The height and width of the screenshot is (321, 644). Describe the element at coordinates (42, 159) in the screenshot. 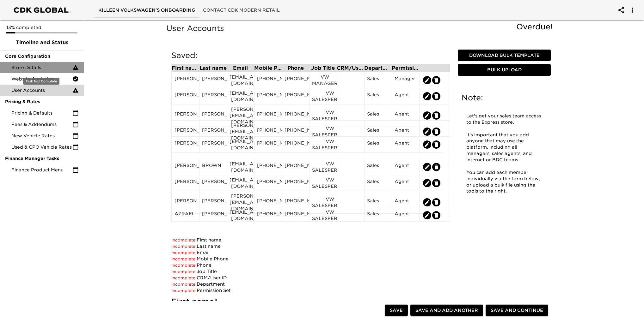

I see `span: Finance Manager Tasks` at that location.